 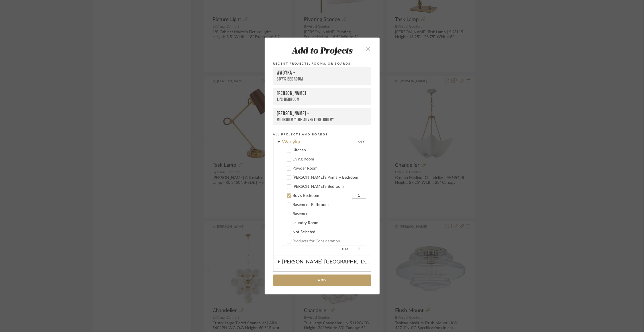 I want to click on div: Not Selected, so click(x=329, y=232).